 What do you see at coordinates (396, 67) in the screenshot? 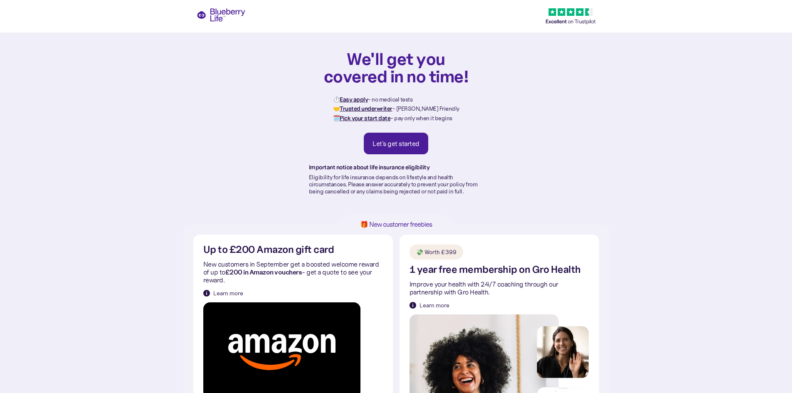
I see `h1: We'll get you covered in no time!` at bounding box center [396, 67].